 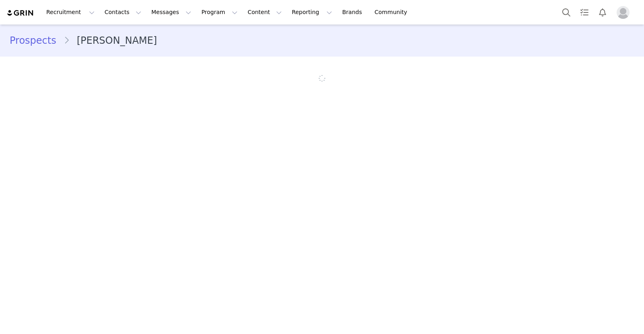 What do you see at coordinates (393, 12) in the screenshot?
I see `a: Community` at bounding box center [393, 12].